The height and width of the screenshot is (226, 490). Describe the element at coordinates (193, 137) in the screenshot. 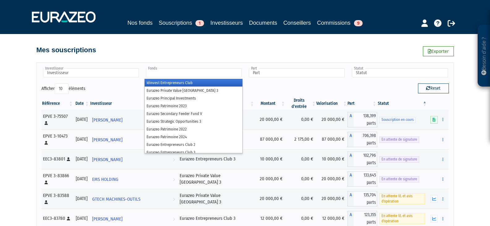

I see `li: Eurazeo Patrimoine 2024` at that location.